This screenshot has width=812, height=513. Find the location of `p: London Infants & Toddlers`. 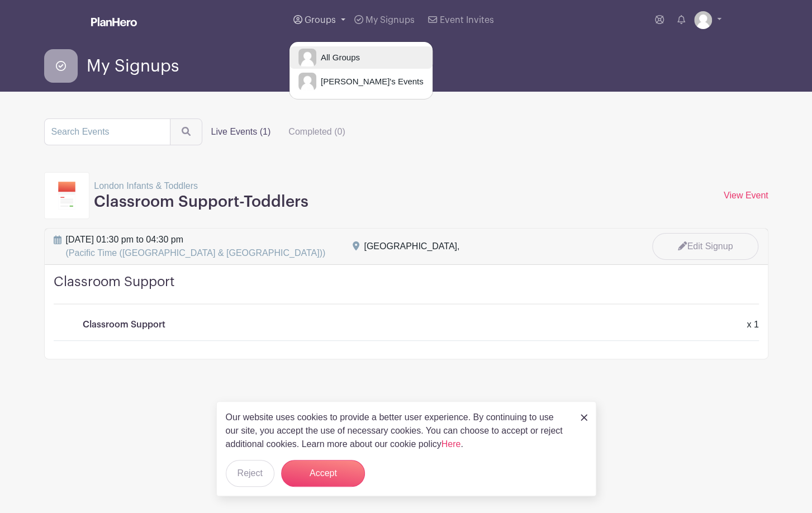

p: London Infants & Toddlers is located at coordinates (201, 186).